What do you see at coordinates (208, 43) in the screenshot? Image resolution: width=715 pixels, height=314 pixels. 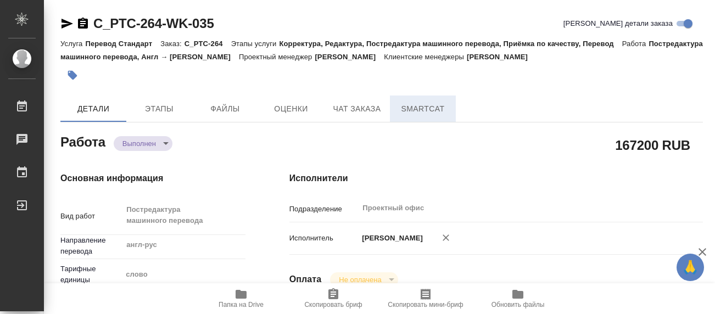 I see `p: C_PTC-264` at bounding box center [208, 43].